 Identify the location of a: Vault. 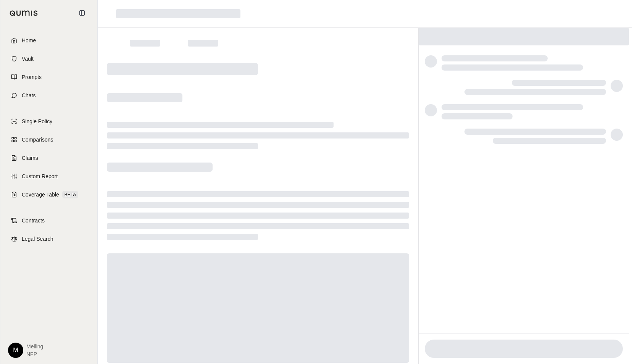
(49, 59).